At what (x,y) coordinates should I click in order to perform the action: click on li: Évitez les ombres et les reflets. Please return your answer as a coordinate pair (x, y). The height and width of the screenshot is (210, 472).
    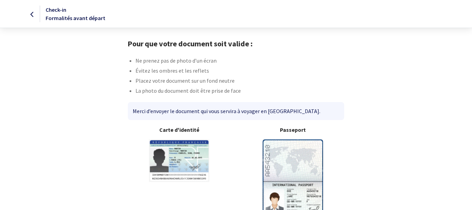
    Looking at the image, I should click on (240, 71).